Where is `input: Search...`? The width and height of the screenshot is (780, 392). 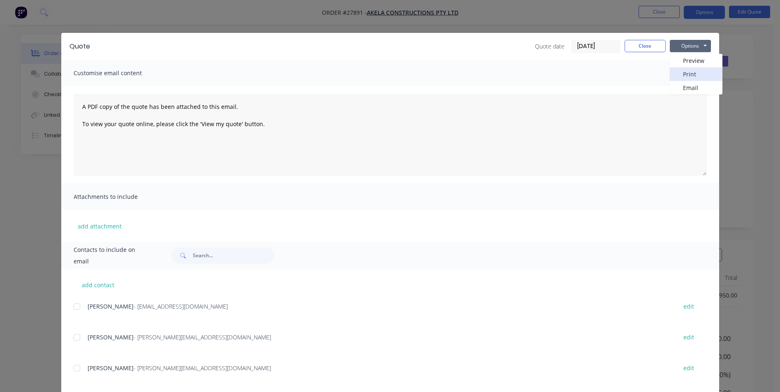
input: Search... is located at coordinates (233, 256).